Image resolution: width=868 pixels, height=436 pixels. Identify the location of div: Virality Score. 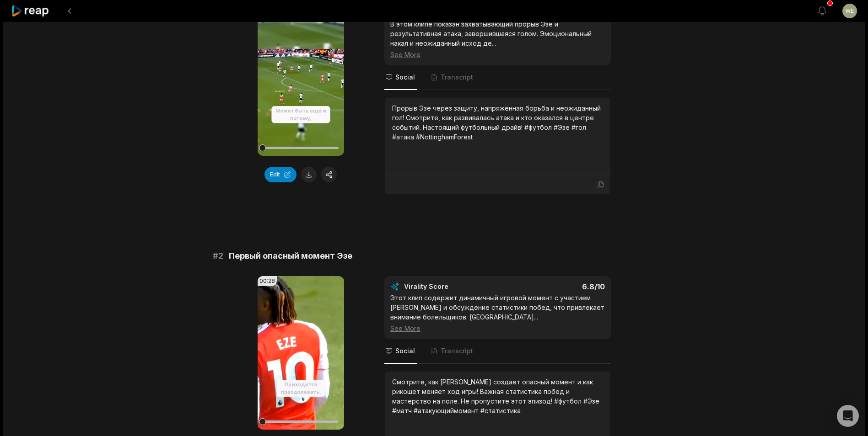
(453, 287).